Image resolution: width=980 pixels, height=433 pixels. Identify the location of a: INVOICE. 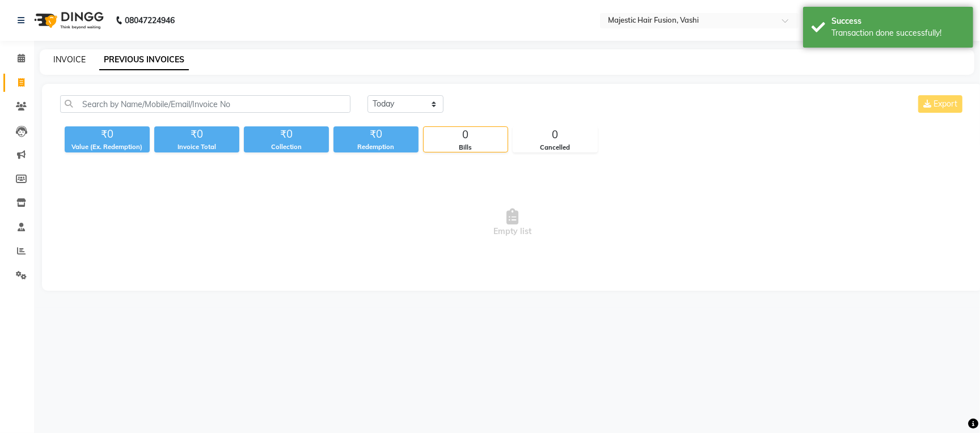
(69, 59).